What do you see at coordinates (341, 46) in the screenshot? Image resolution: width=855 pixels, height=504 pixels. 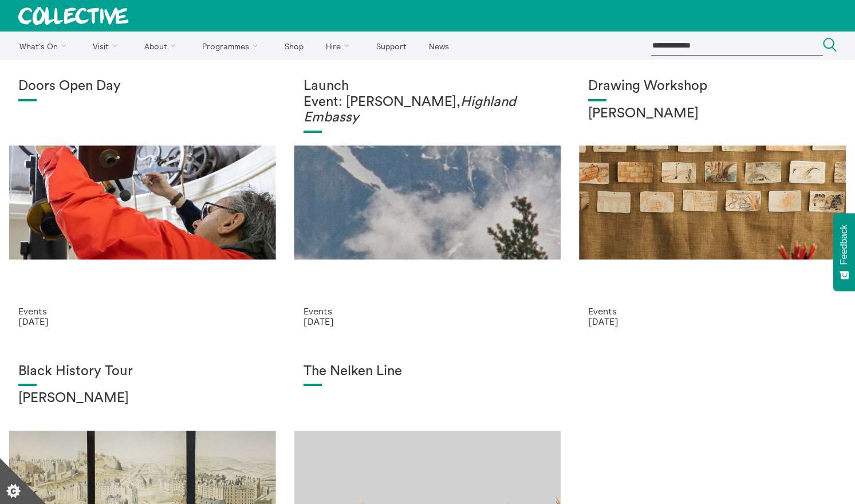 I see `a: Hire` at bounding box center [341, 46].